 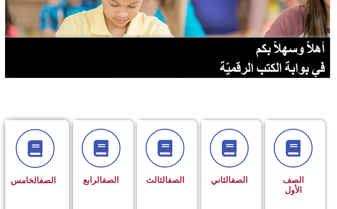 I want to click on span: الثالث, so click(x=165, y=180).